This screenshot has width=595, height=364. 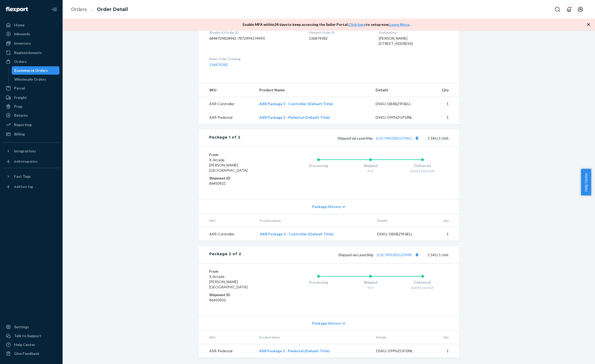 I want to click on div: Prep, so click(x=18, y=106).